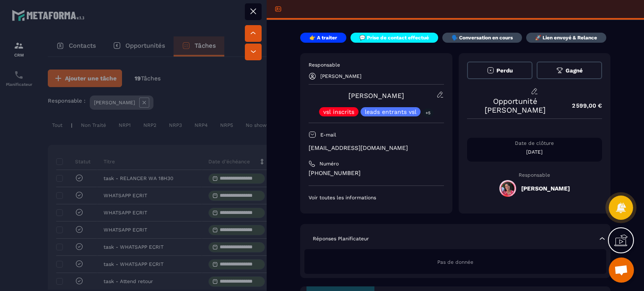  What do you see at coordinates (339, 112) in the screenshot?
I see `p: vsl inscrits` at bounding box center [339, 112].